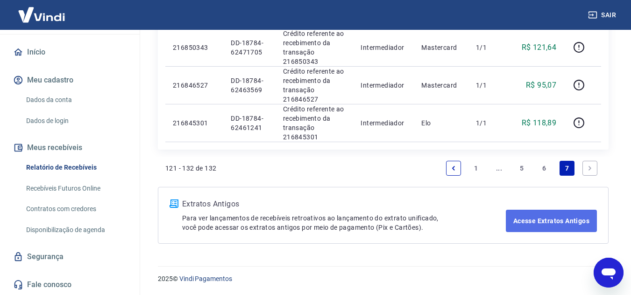 This screenshot has width=631, height=295. Describe the element at coordinates (551, 221) in the screenshot. I see `a: Acesse Extratos Antigos` at that location.